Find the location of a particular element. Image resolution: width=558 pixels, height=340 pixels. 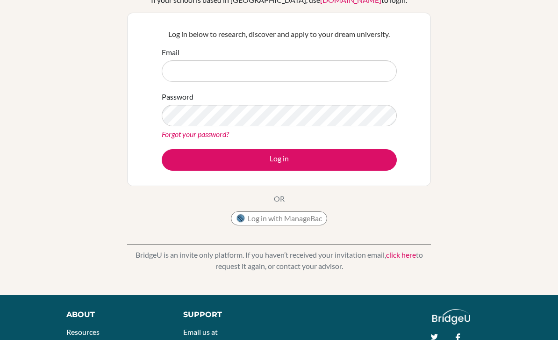

div: Support is located at coordinates (227, 314).